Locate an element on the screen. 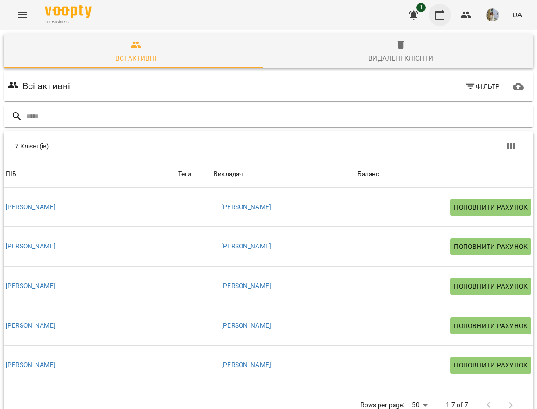 The image size is (537, 409). img: Voopty Logo is located at coordinates (68, 11).